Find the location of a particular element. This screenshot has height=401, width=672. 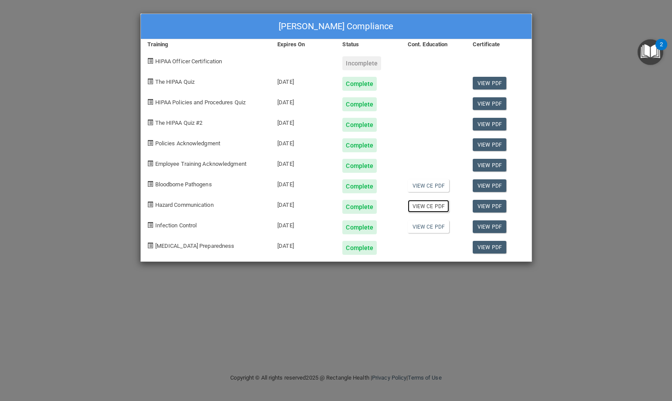

div: Status is located at coordinates (368, 44).